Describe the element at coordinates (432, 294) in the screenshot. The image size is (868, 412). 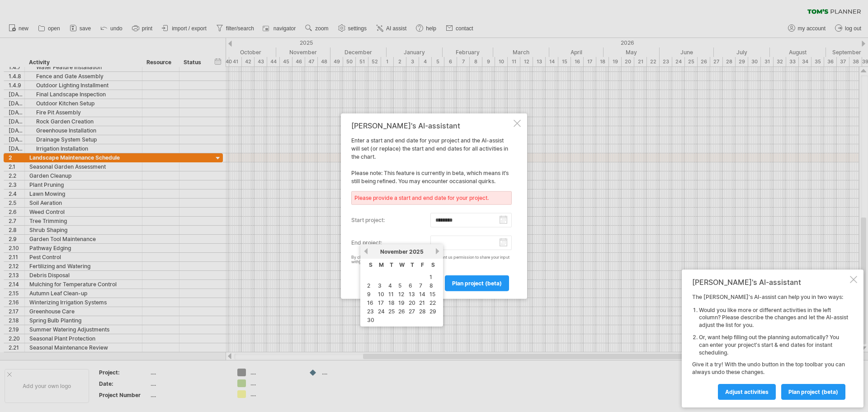
I see `a: 15` at that location.